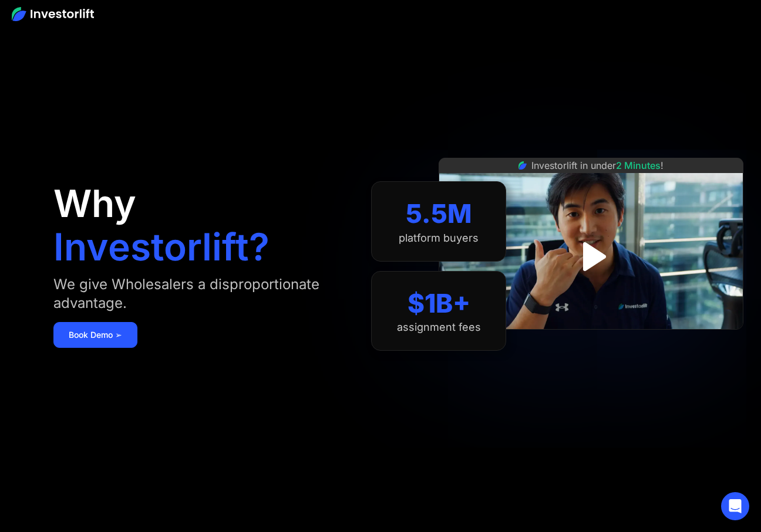 This screenshot has height=532, width=761. Describe the element at coordinates (597, 166) in the screenshot. I see `div: Investorlift in under !` at that location.